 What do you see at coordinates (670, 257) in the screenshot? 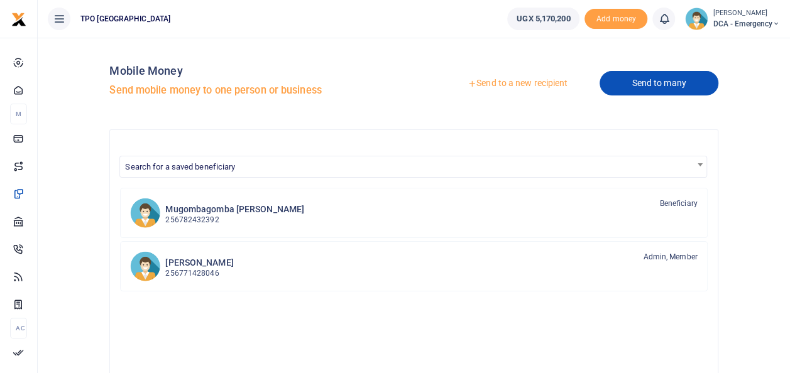
I see `span: Admin, Member` at bounding box center [670, 257].